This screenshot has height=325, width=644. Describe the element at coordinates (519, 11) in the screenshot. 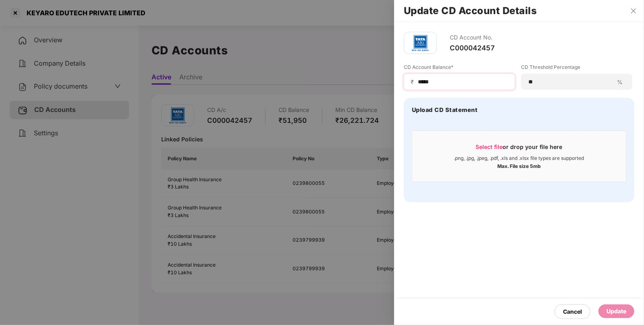

I see `h2: Update CD Account Details` at that location.